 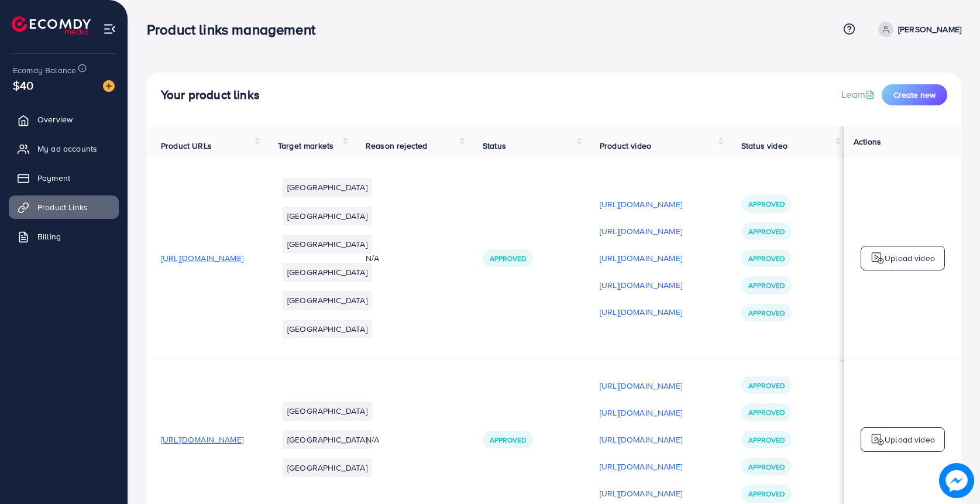 I want to click on span: Create new, so click(x=914, y=95).